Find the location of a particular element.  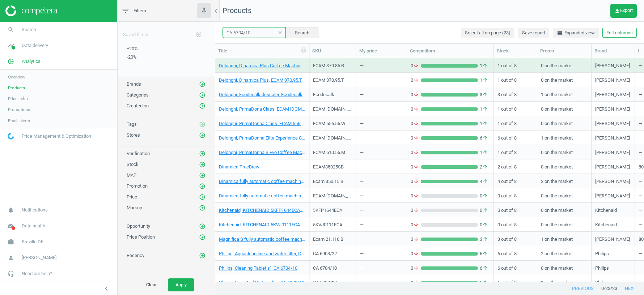

i: timeline is located at coordinates (11, 46).